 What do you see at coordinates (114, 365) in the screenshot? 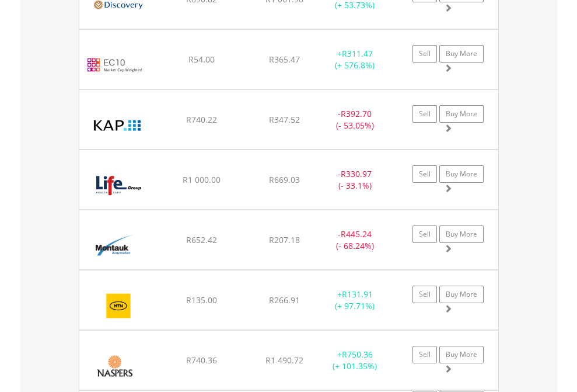
I see `img: EQU.ZA.NPN.png` at bounding box center [114, 365].